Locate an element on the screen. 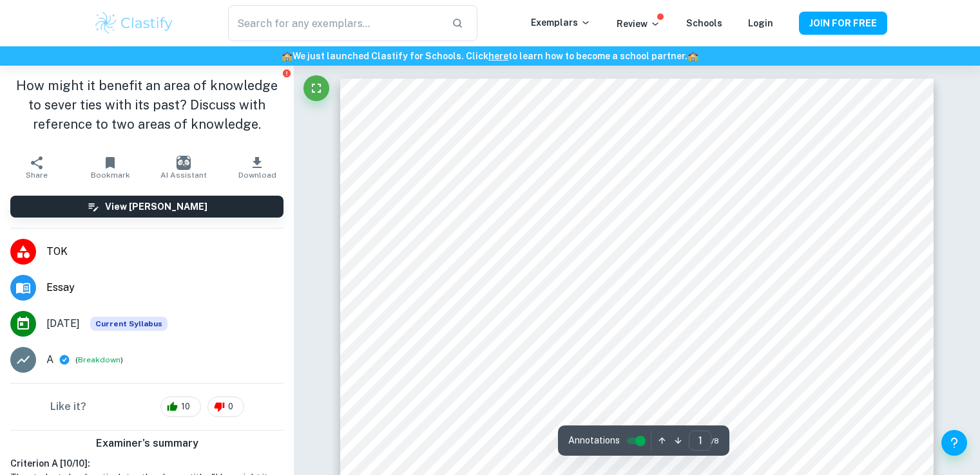  span: 0 is located at coordinates (231, 407).